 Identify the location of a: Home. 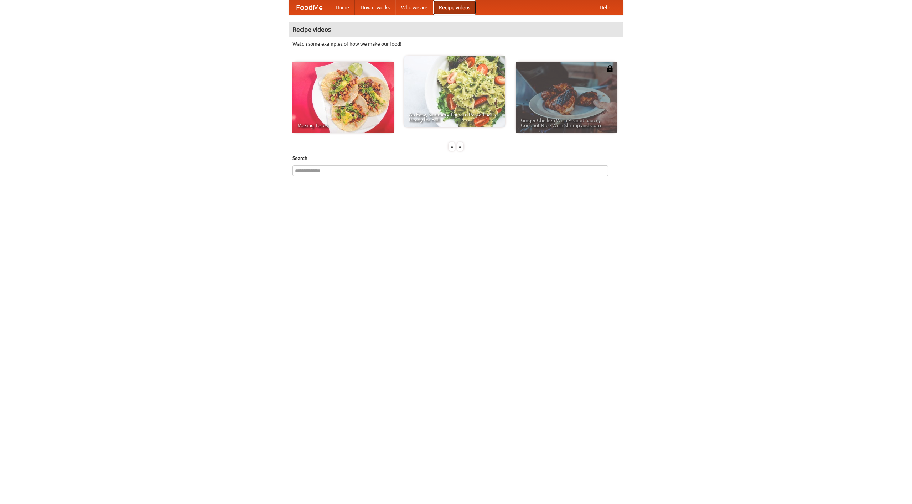
(342, 7).